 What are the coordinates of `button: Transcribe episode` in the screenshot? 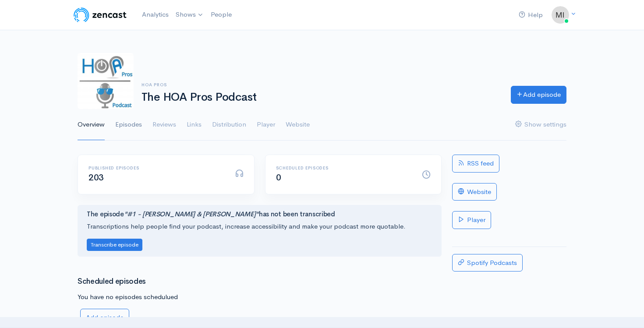 It's located at (114, 245).